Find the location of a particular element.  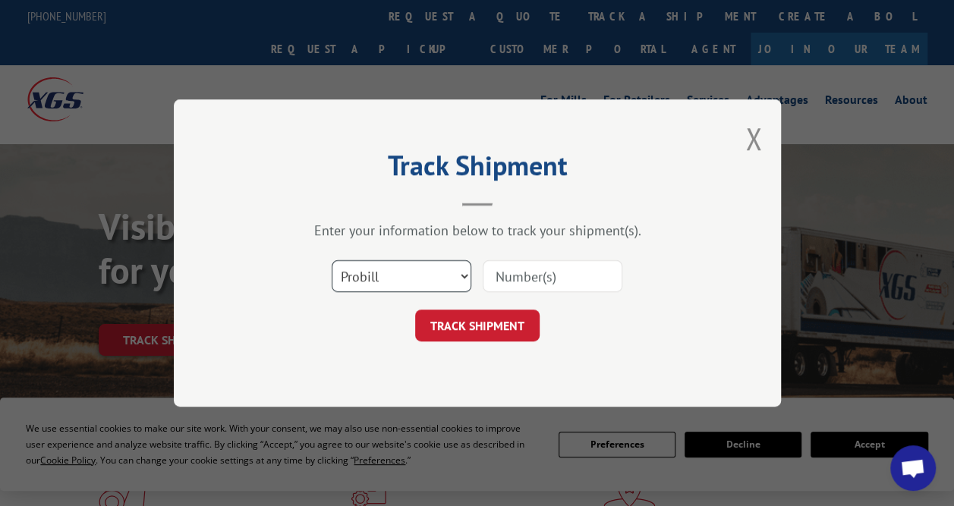

div: Enter your information below to track your shipment(s). is located at coordinates (477, 230).